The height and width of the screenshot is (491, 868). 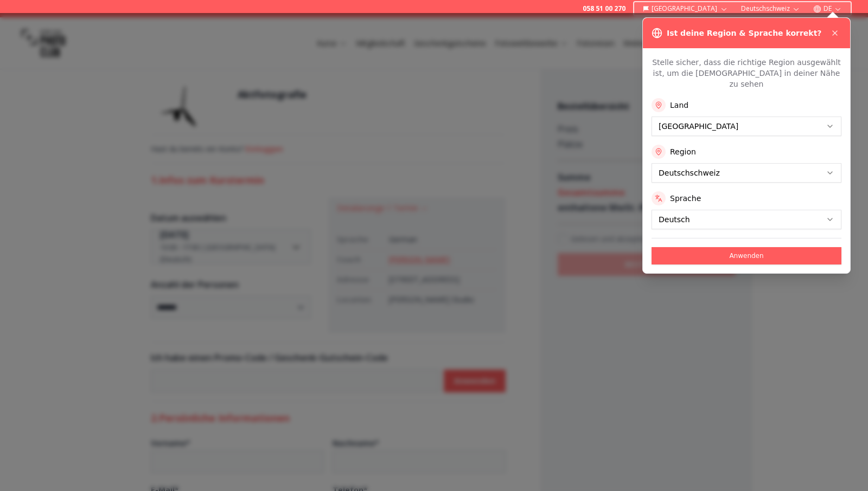 I want to click on button: Deutschschweiz, so click(x=770, y=9).